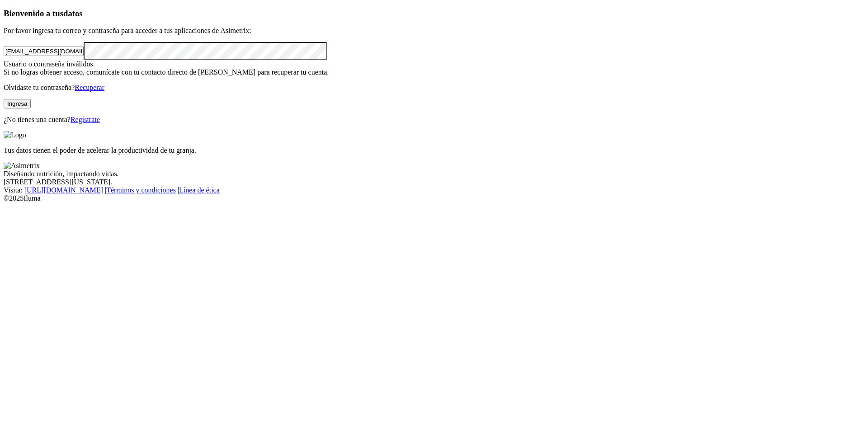 The width and height of the screenshot is (868, 427). What do you see at coordinates (434, 174) in the screenshot?
I see `div: Diseñando nutrición, impactando vidas.` at bounding box center [434, 174].